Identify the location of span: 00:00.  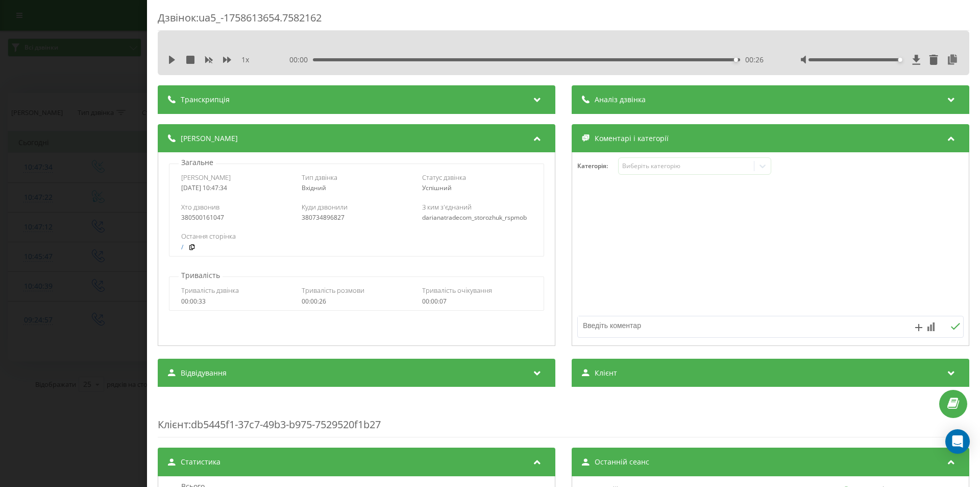
(301, 60).